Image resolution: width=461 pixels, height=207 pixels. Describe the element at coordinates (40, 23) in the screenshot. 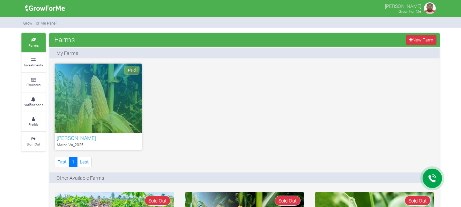

I see `small: Grow For Me Panel` at that location.